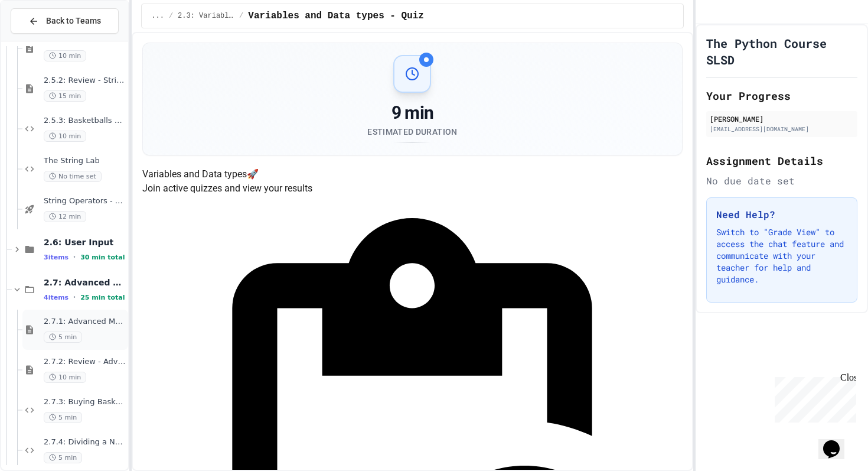 The width and height of the screenshot is (868, 471). Describe the element at coordinates (336, 16) in the screenshot. I see `span: Variables and Data types - Quiz` at that location.